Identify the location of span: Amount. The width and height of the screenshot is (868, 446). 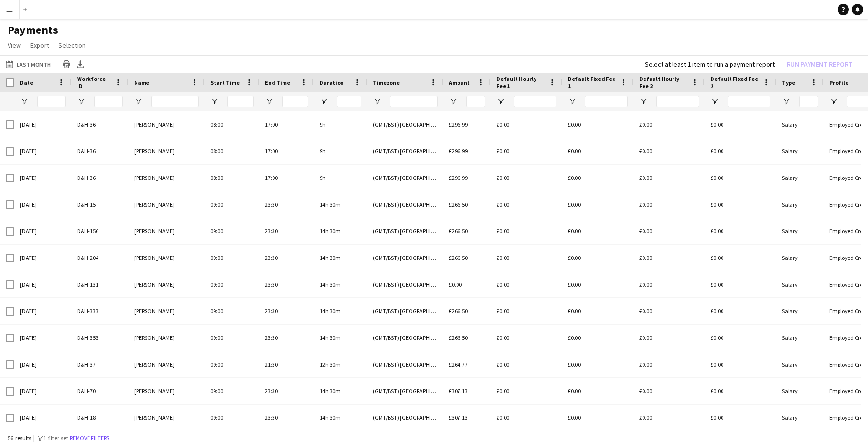
(459, 82).